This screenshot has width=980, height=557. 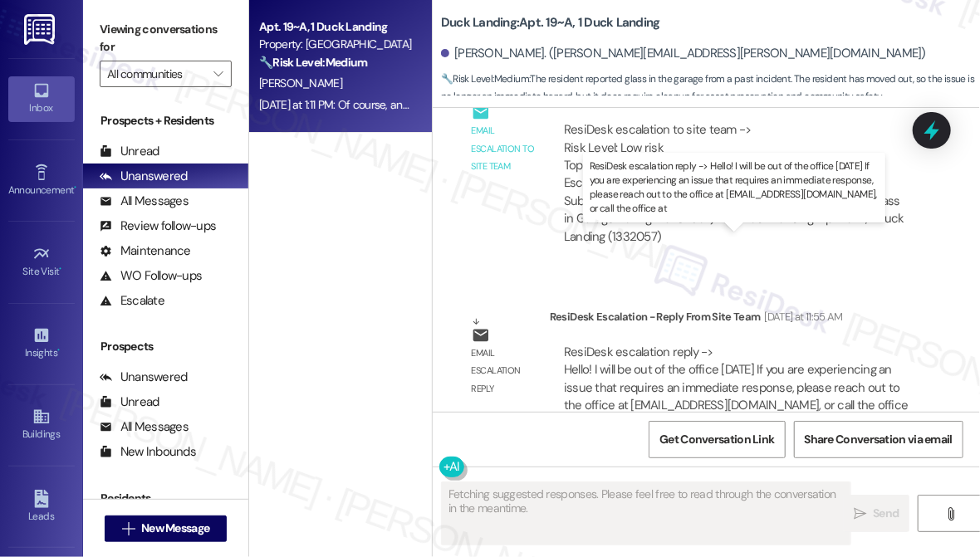 What do you see at coordinates (175, 528) in the screenshot?
I see `span: New Message` at bounding box center [175, 528].